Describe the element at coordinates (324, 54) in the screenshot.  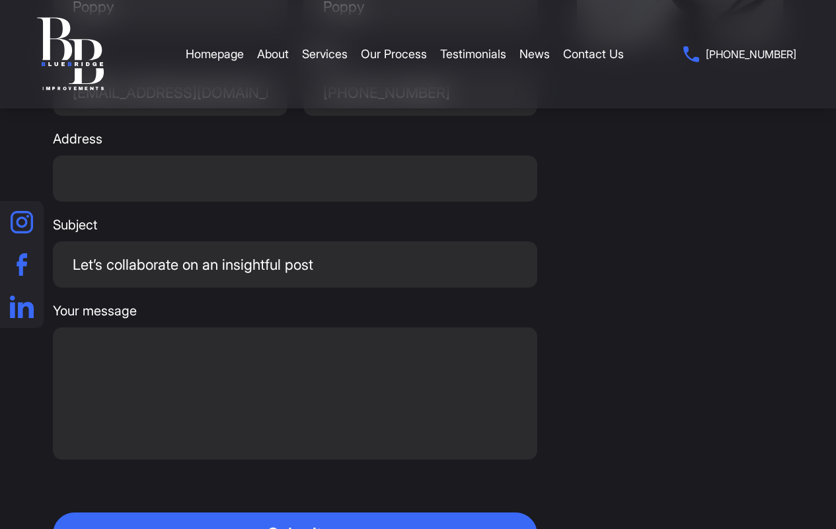
I see `a: Services` at that location.